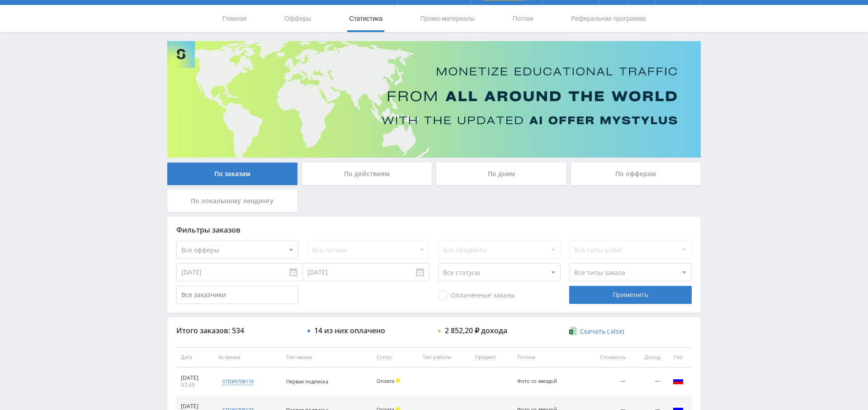  What do you see at coordinates (606, 357) in the screenshot?
I see `th: Стоимость` at bounding box center [606, 357].